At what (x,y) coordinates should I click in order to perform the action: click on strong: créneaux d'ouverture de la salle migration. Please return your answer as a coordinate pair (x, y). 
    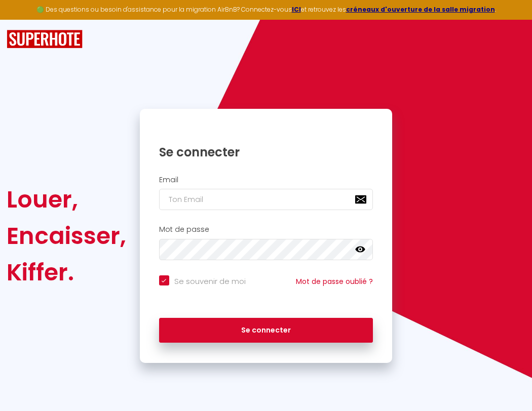
    Looking at the image, I should click on (420, 9).